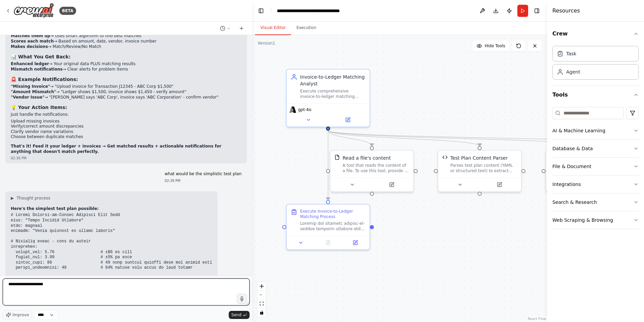  What do you see at coordinates (262, 299) in the screenshot?
I see `div: React Flow controls` at bounding box center [262, 299].